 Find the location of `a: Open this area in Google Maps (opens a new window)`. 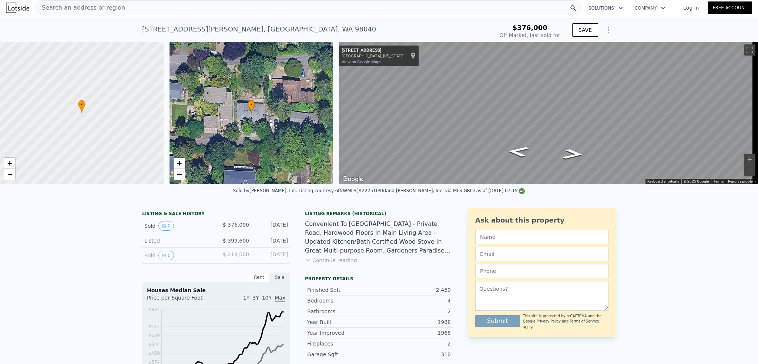

a: Open this area in Google Maps (opens a new window) is located at coordinates (353, 179).